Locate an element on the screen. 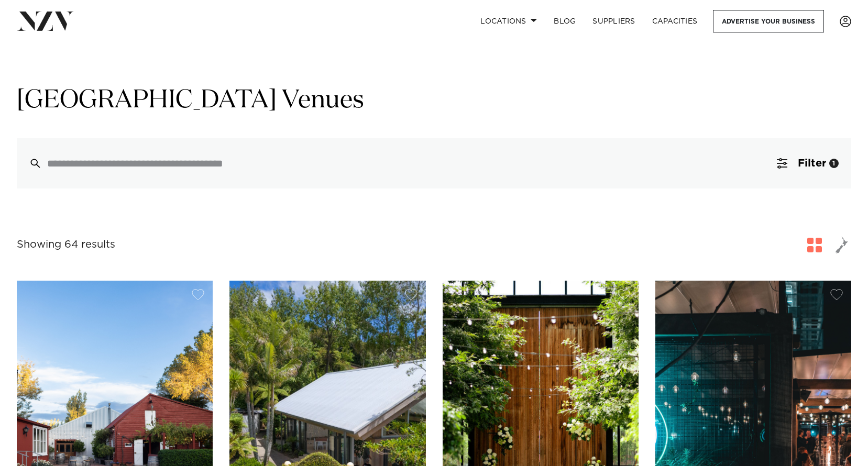  img: nzv-logo.png is located at coordinates (45, 21).